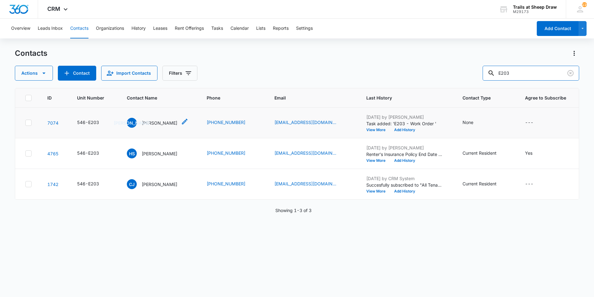 The image size is (594, 297). Describe the element at coordinates (53, 184) in the screenshot. I see `a: Navigate to contact details page for Cynthia Johnson` at that location.